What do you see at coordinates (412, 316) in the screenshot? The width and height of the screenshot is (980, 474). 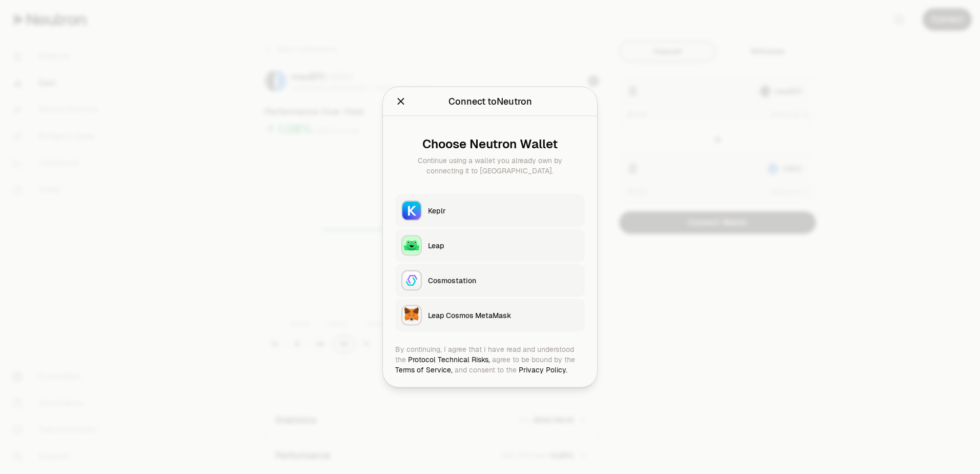 I see `img: Leap Cosmos MetaMask` at bounding box center [412, 316].